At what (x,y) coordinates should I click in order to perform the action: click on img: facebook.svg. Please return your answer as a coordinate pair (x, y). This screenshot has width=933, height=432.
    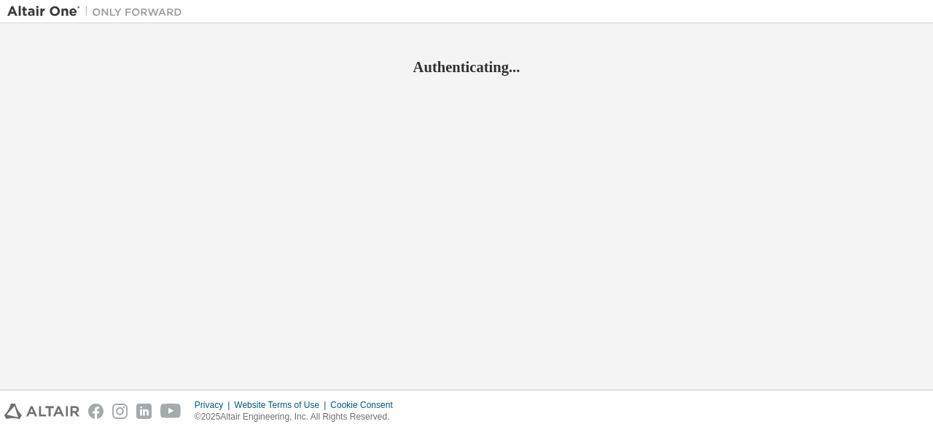
    Looking at the image, I should click on (95, 411).